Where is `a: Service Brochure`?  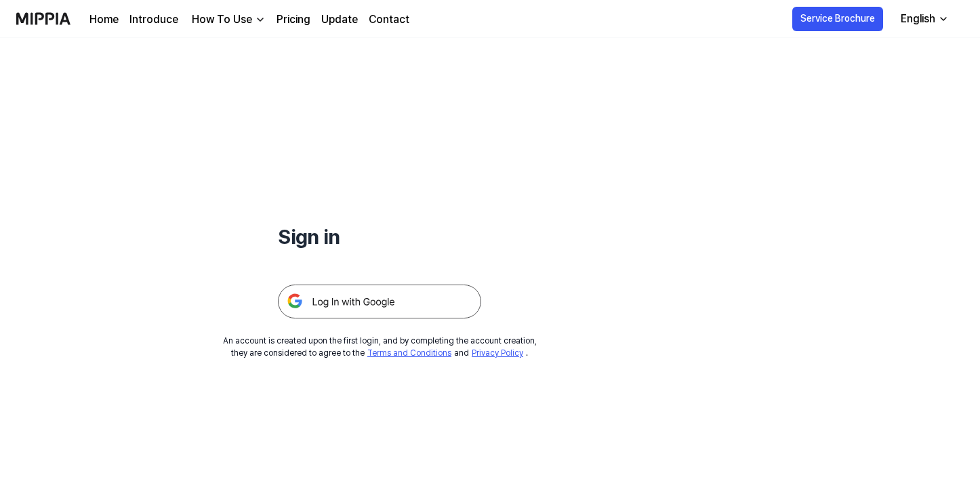
a: Service Brochure is located at coordinates (838, 19).